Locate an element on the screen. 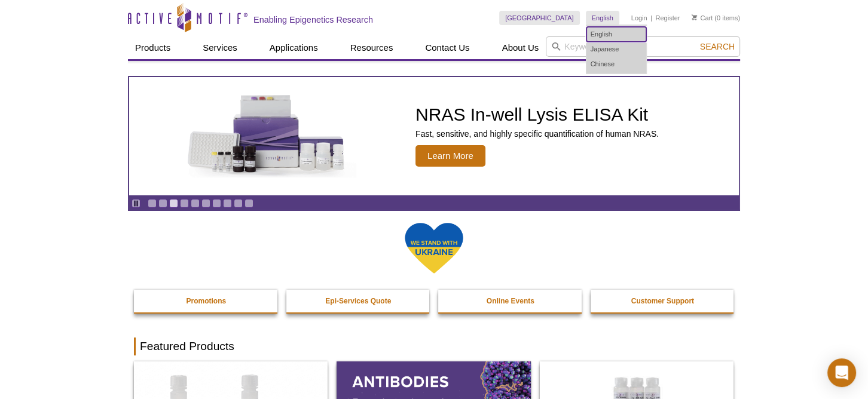  a: Login is located at coordinates (639, 18).